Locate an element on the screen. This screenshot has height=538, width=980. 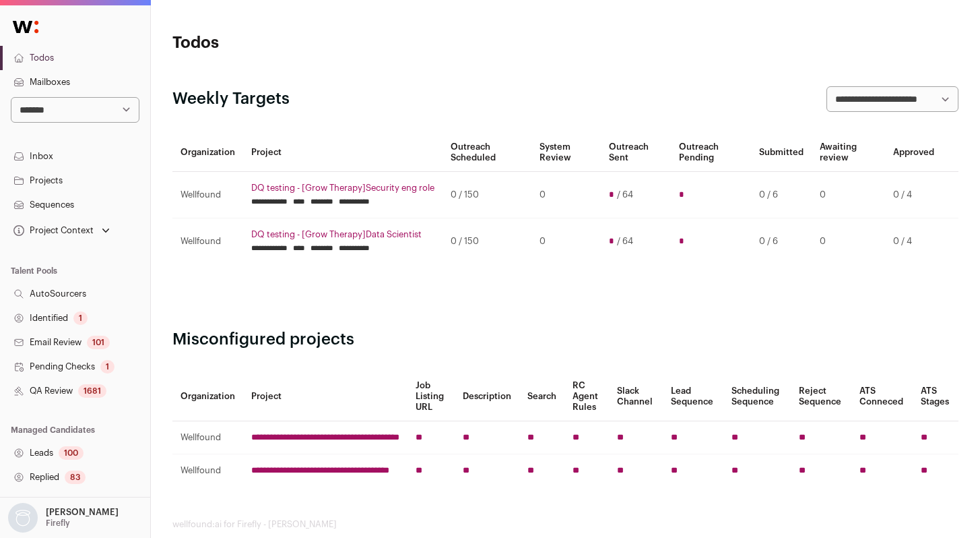
h2: Misconfigured projects is located at coordinates (565, 340).